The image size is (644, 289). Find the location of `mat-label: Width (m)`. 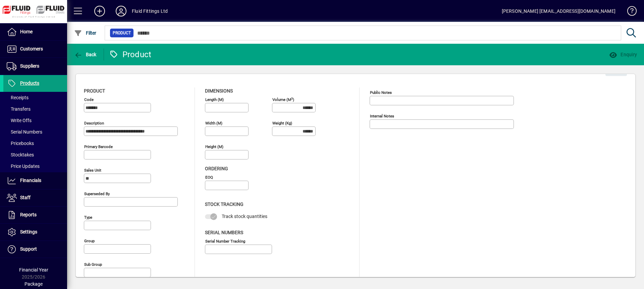

mat-label: Width (m) is located at coordinates (214, 123).